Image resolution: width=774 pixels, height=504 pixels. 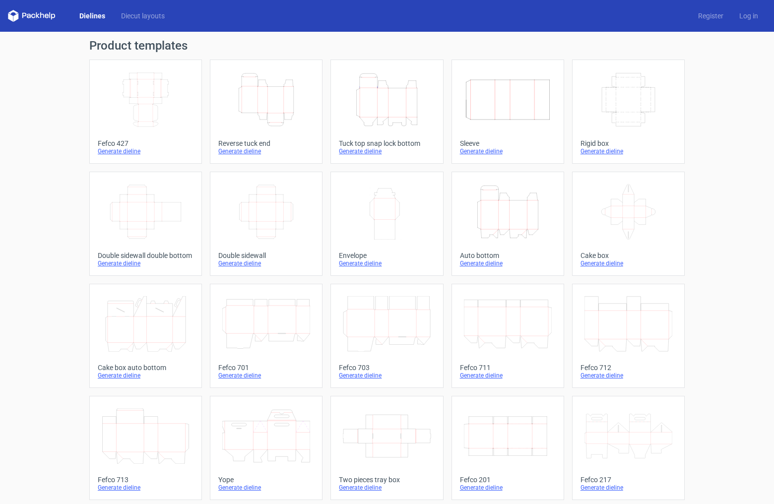 What do you see at coordinates (386, 336) in the screenshot?
I see `a: Fefco 703Generate dieline` at bounding box center [386, 336].